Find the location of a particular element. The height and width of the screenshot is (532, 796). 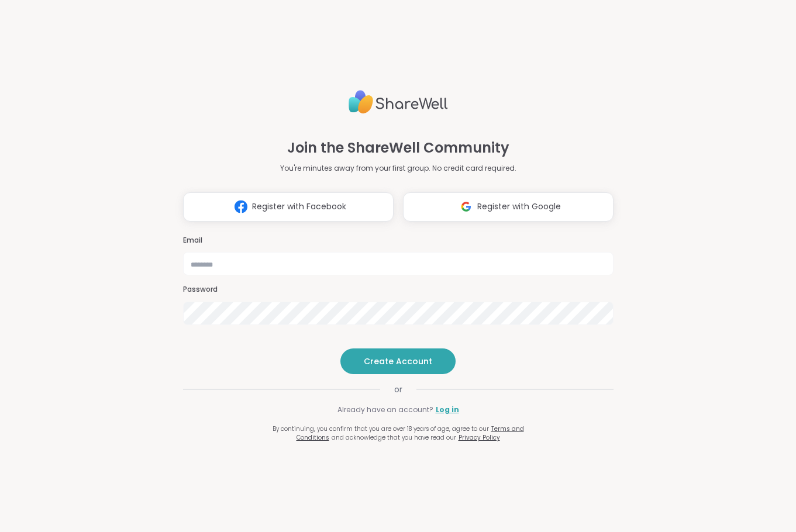

span: Register with Facebook is located at coordinates (299, 206).